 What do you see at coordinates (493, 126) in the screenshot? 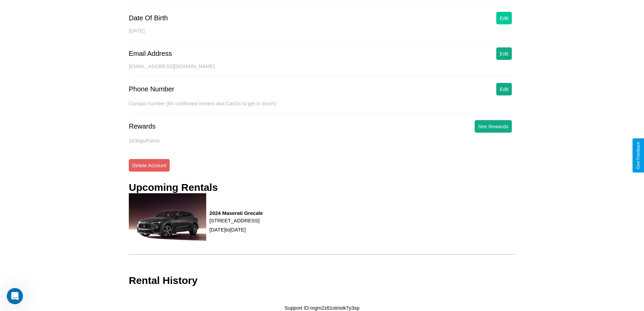
I see `button: See Rewards` at bounding box center [493, 126].